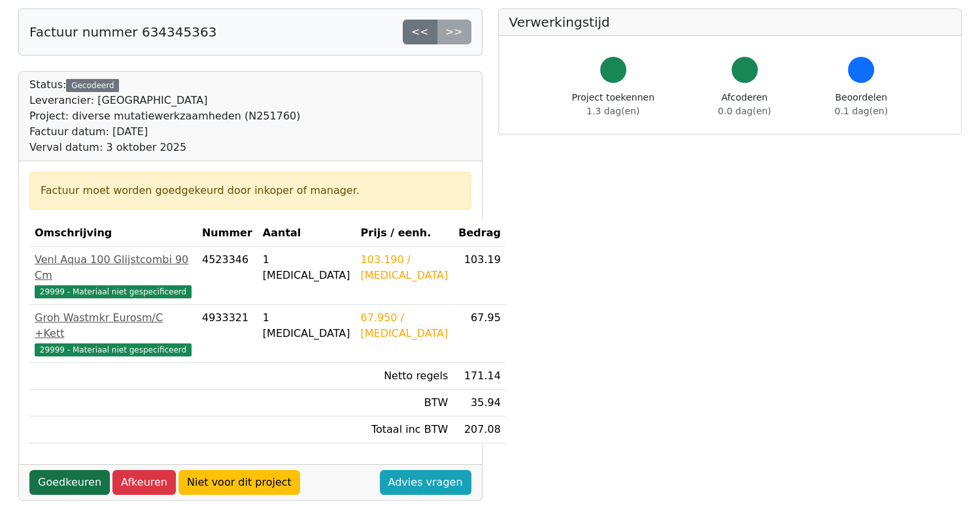  I want to click on div: Venl Aqua 100 Glijstcombi 90 Cm, so click(113, 268).